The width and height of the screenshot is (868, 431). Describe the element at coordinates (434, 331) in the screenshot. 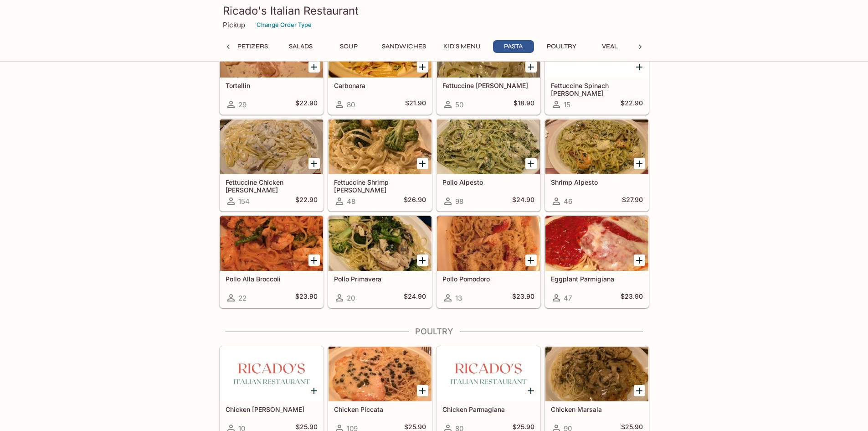

I see `h4: Poultry` at that location.